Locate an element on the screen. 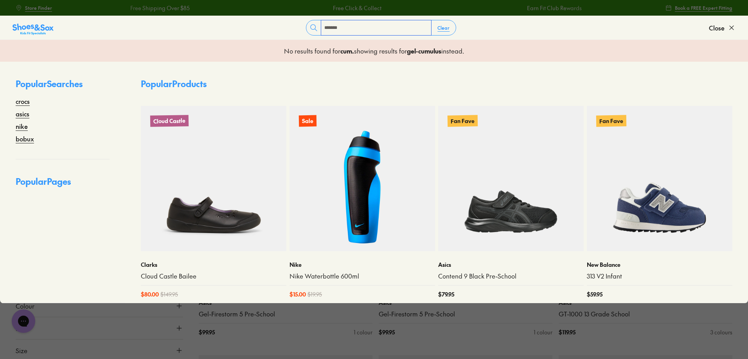 The height and width of the screenshot is (359, 748). span: $ 149.95 is located at coordinates (169, 295).